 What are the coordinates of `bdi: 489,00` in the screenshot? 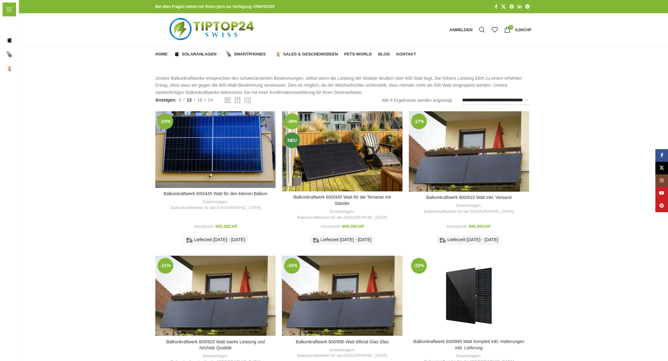 It's located at (353, 227).